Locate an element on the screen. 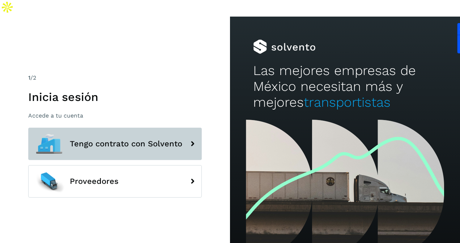 This screenshot has height=243, width=460. span: 1 is located at coordinates (29, 78).